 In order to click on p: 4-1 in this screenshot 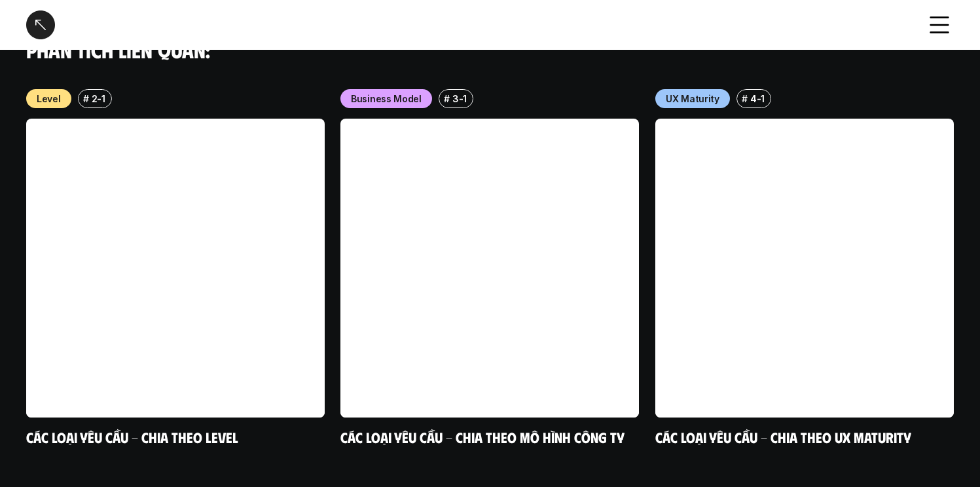, I will do `click(758, 99)`.